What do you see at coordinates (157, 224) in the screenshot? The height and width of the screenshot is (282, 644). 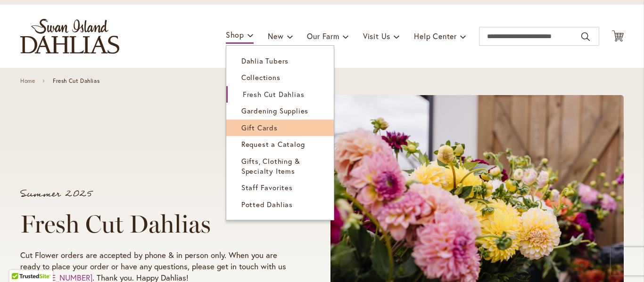 I see `h1: Fresh Cut Dahlias` at bounding box center [157, 224].